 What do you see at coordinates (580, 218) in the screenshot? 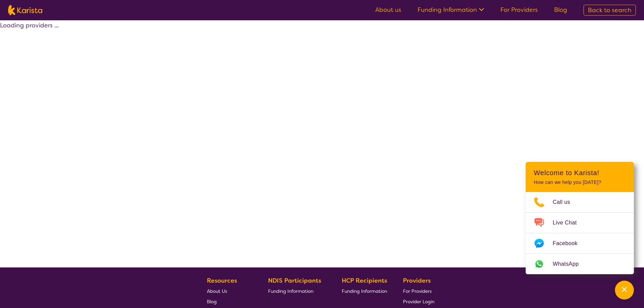
I see `div: Channel Menu` at bounding box center [580, 218].